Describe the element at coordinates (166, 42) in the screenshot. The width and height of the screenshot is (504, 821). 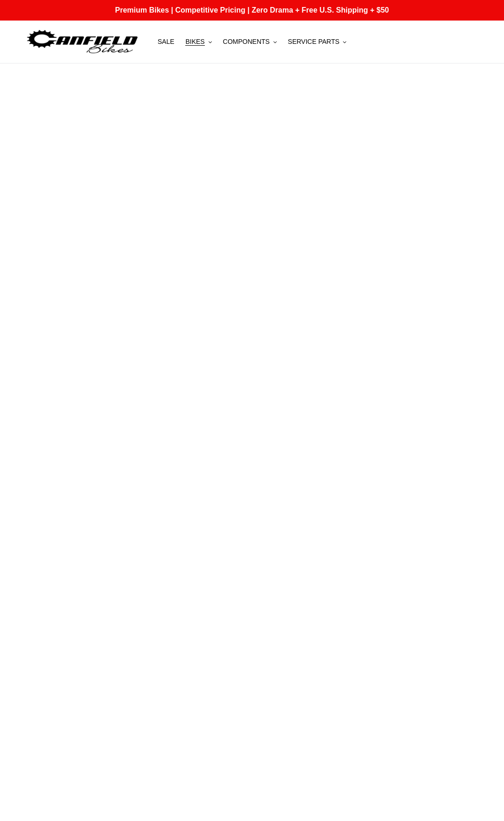
I see `span: SALE` at that location.